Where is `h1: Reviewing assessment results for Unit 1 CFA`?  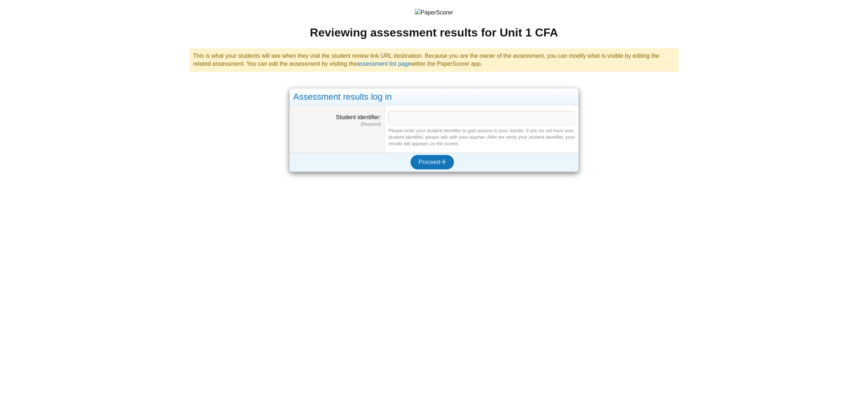 h1: Reviewing assessment results for Unit 1 CFA is located at coordinates (434, 33).